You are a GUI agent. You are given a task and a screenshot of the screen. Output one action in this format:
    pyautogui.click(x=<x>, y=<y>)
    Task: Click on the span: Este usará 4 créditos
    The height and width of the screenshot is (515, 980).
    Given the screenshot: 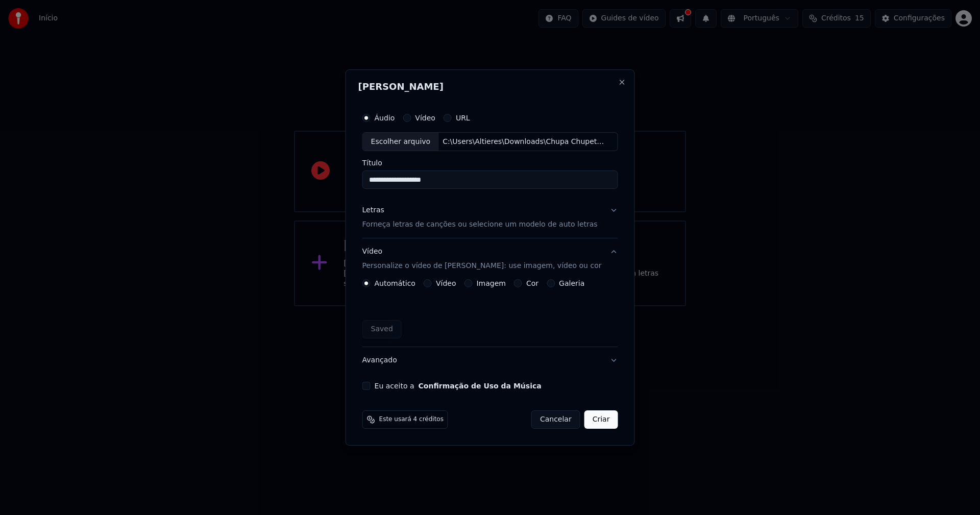 What is the action you would take?
    pyautogui.click(x=411, y=420)
    